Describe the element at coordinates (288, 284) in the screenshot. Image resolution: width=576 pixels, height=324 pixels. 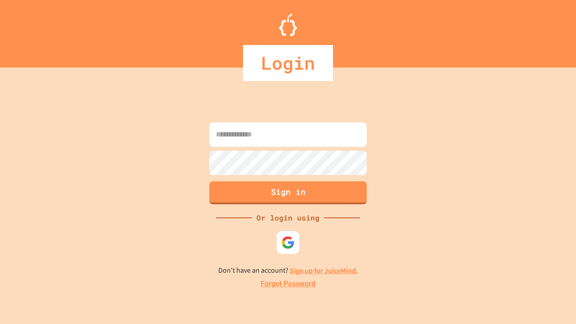
I see `a: Forgot Password` at that location.